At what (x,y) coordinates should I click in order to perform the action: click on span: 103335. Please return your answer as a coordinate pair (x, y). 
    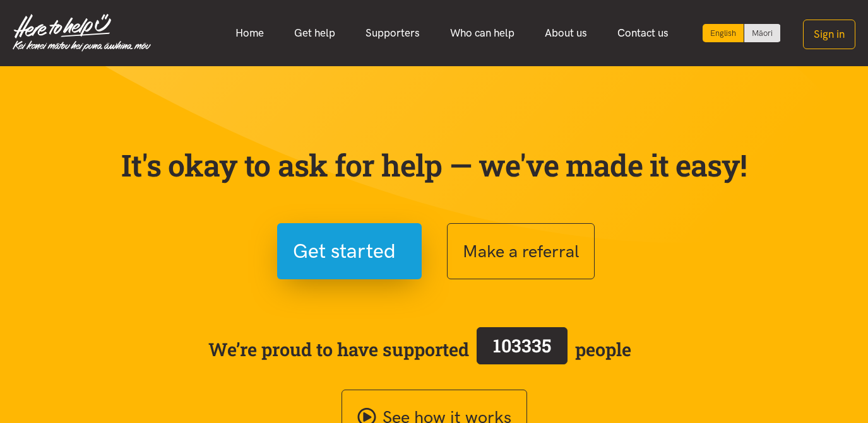
    Looking at the image, I should click on (522, 346).